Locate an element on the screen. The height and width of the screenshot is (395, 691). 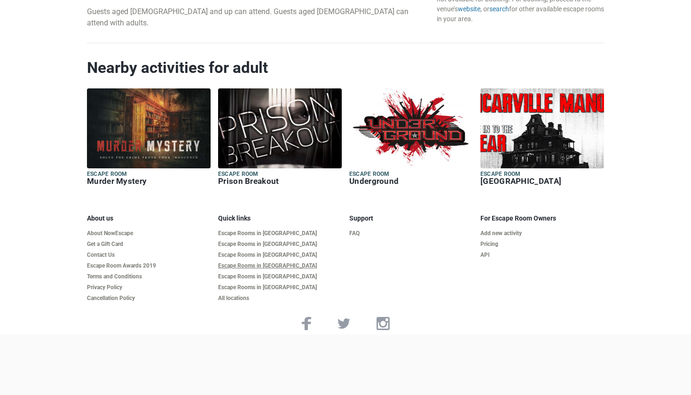
a: Escape room Prison Breakout is located at coordinates (280, 138).